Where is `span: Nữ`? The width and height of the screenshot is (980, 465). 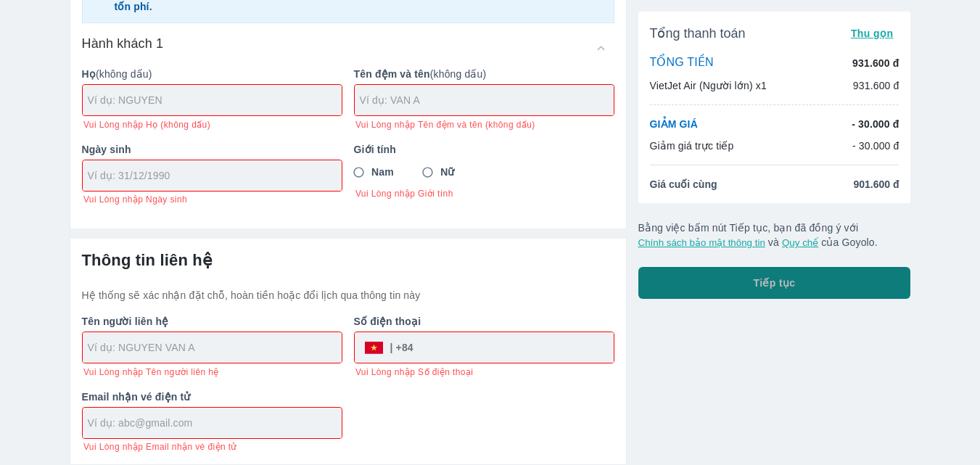
span: Nữ is located at coordinates (447, 172).